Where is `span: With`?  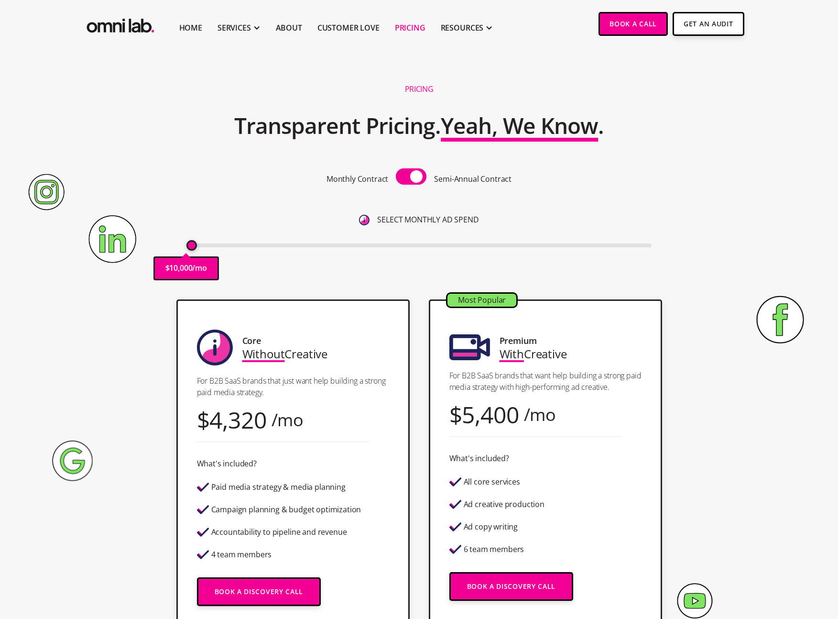
span: With is located at coordinates (512, 353).